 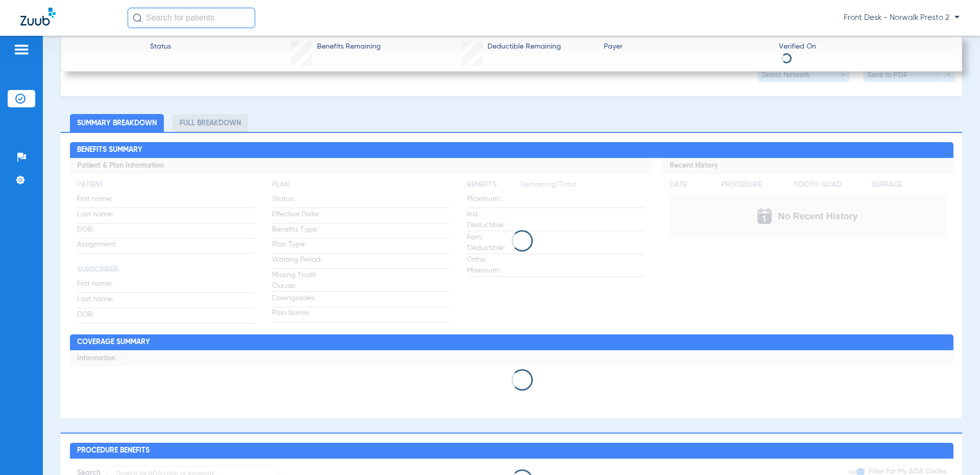 What do you see at coordinates (524, 47) in the screenshot?
I see `span: Deductible Remaining` at bounding box center [524, 47].